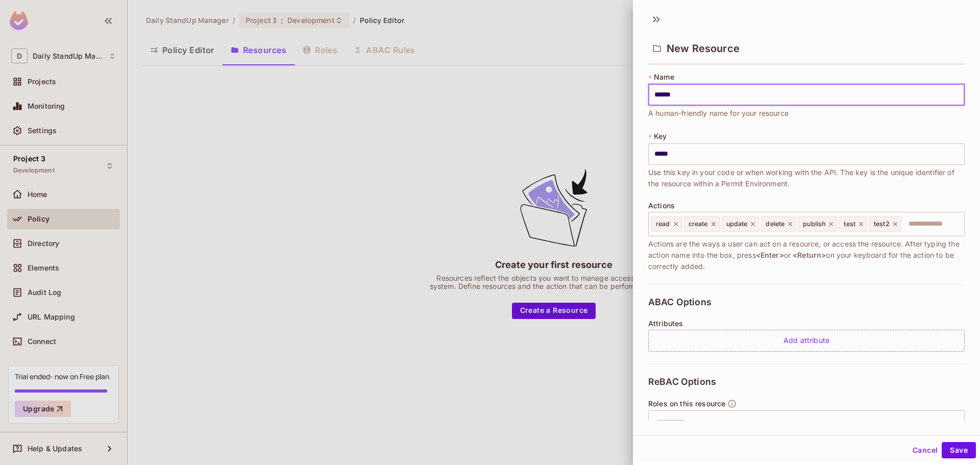 The image size is (980, 465). What do you see at coordinates (663, 224) in the screenshot?
I see `span: read` at bounding box center [663, 224].